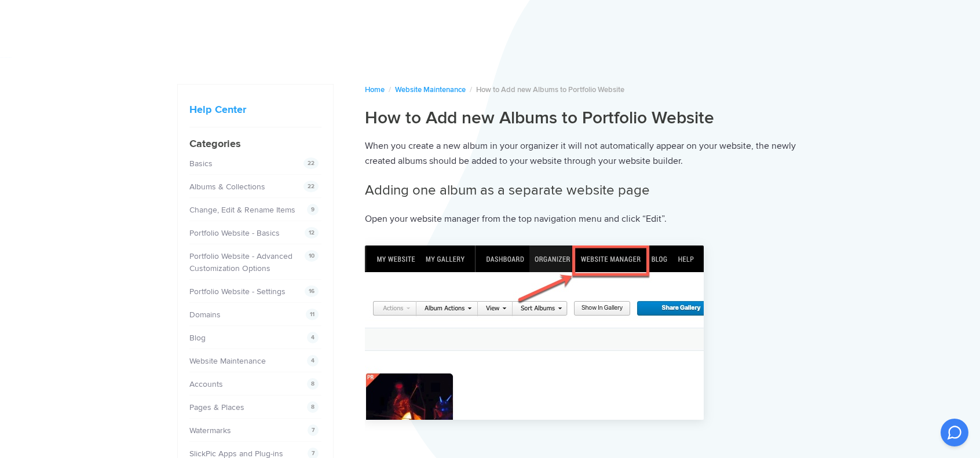  I want to click on a: Watermarks, so click(210, 430).